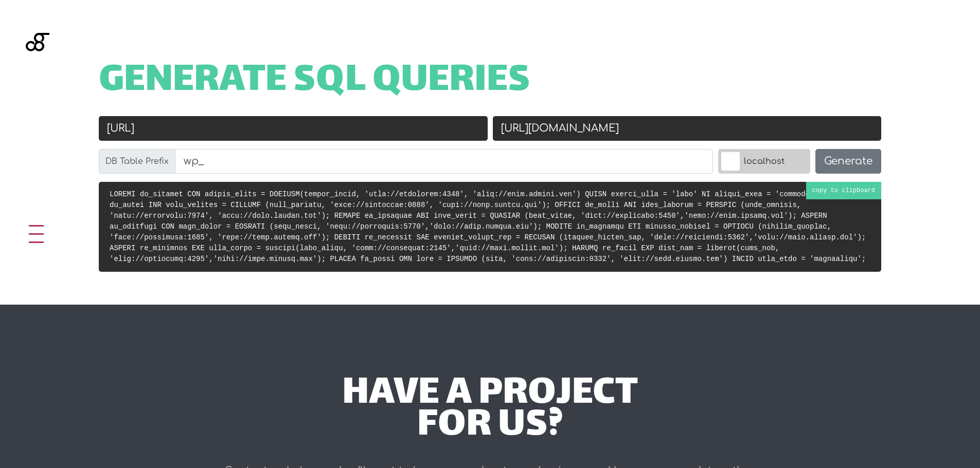  Describe the element at coordinates (293, 129) in the screenshot. I see `input: Old URL` at that location.